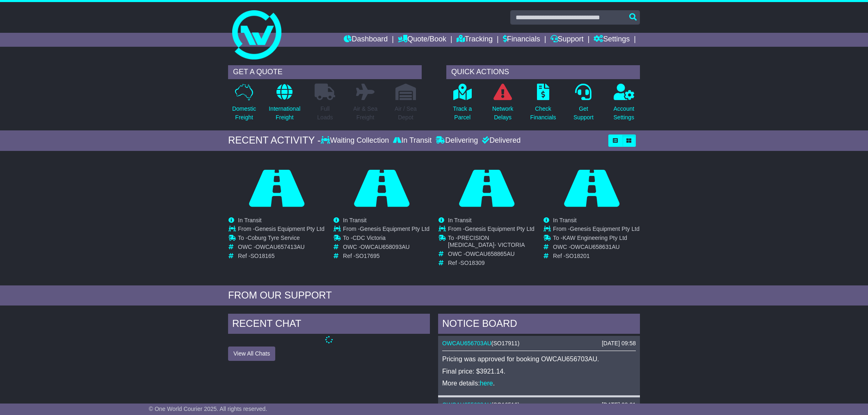  I want to click on a: Track aParcel, so click(463, 104).